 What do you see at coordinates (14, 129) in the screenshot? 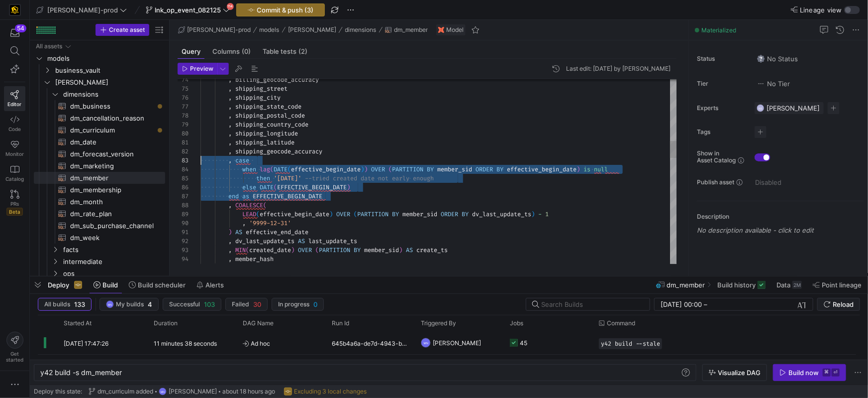
I see `span: Code` at bounding box center [14, 129].